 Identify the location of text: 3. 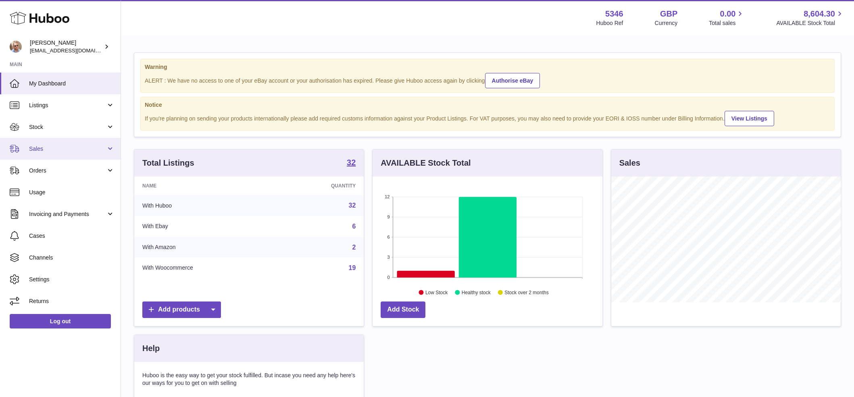
(389, 257).